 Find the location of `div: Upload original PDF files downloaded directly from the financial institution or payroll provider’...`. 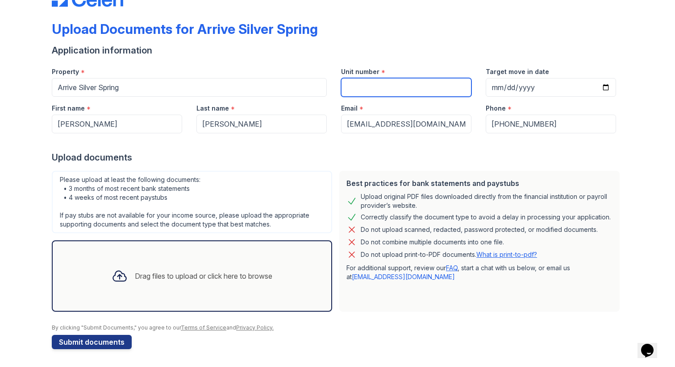

div: Upload original PDF files downloaded directly from the financial institution or payroll provider’... is located at coordinates (487, 201).